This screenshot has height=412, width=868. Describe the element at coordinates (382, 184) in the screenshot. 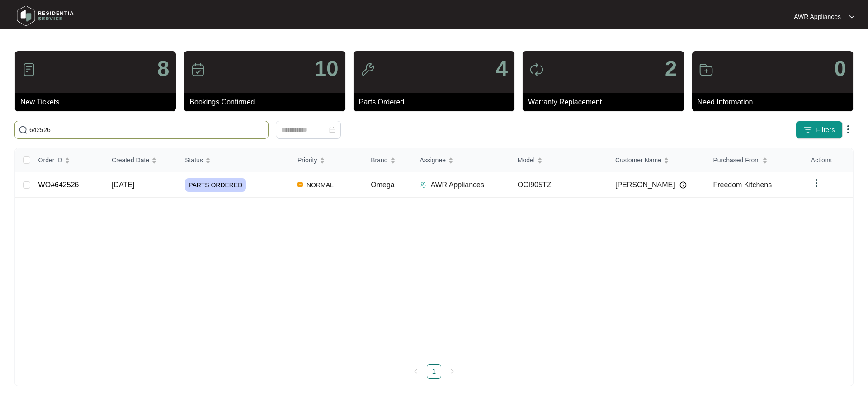

I see `span: Omega` at that location.